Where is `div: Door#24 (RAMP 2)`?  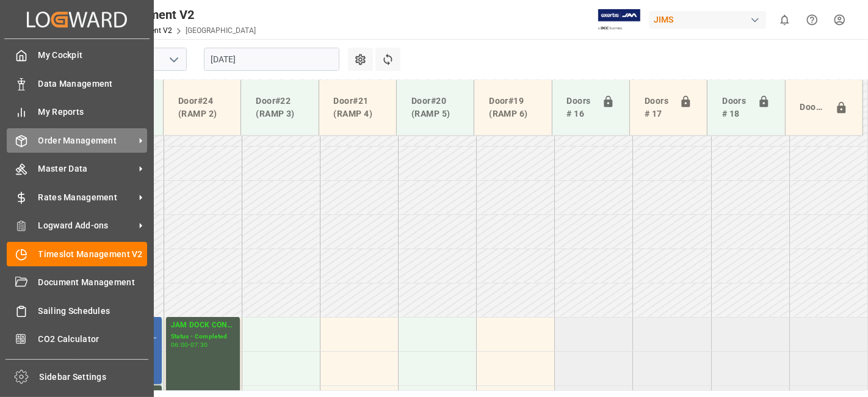 div: Door#24 (RAMP 2) is located at coordinates (202, 108).